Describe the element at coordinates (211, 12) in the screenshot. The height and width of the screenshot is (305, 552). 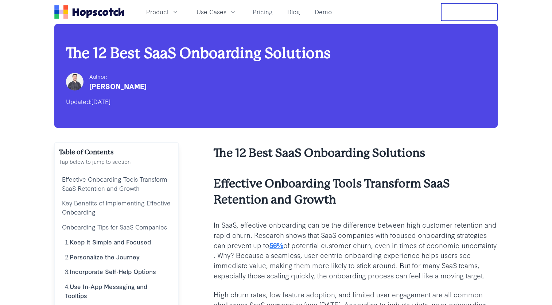
I see `span: Use Cases` at that location.